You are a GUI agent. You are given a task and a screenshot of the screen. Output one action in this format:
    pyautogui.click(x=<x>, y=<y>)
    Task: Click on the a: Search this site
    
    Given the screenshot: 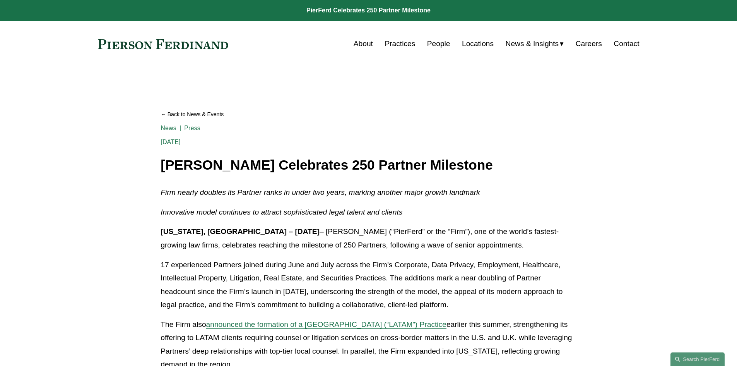 What is the action you would take?
    pyautogui.click(x=698, y=359)
    